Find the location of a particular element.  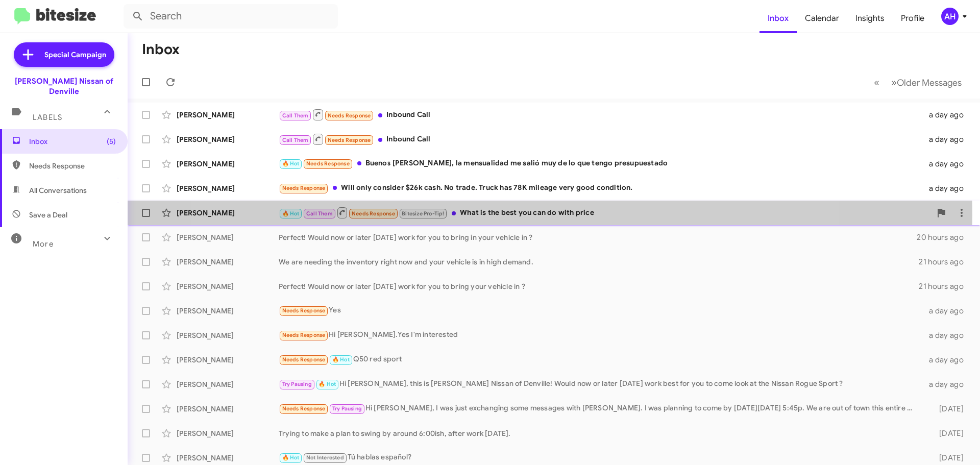

span: All Conversations is located at coordinates (57, 190).